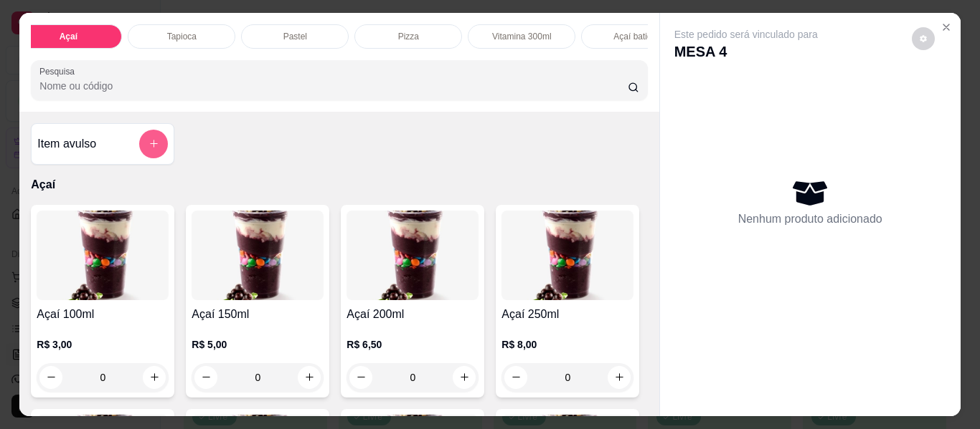 The image size is (980, 429). Describe the element at coordinates (412, 314) in the screenshot. I see `h4: Açaí 200ml` at that location.